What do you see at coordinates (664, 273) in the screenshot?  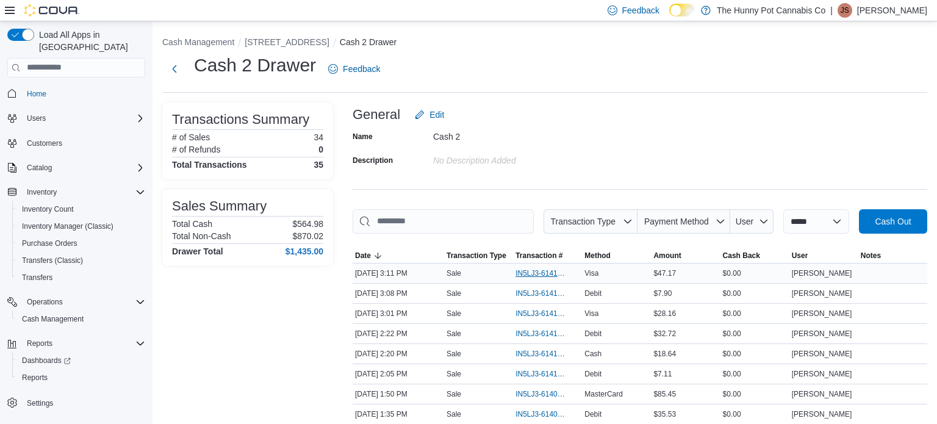 I see `span: $47.17` at bounding box center [664, 273].